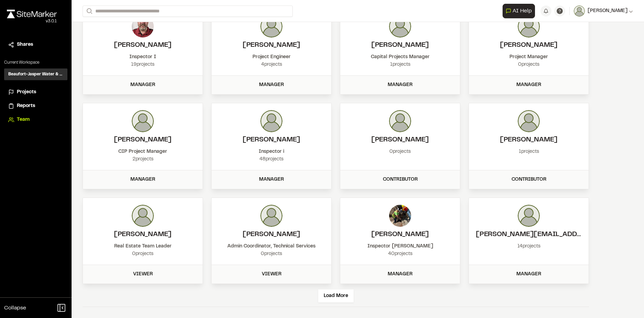  I want to click on div: Project Manager, so click(529, 57).